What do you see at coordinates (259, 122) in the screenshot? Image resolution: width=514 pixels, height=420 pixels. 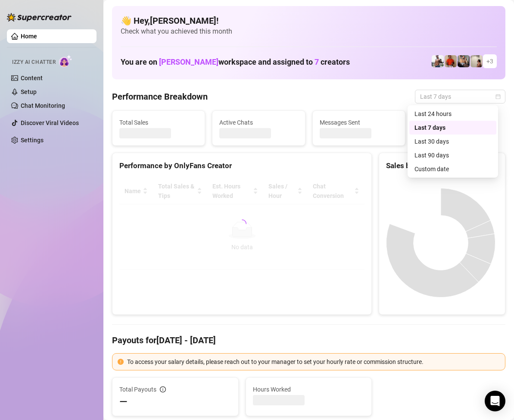 I see `span: Active Chats` at bounding box center [259, 122].